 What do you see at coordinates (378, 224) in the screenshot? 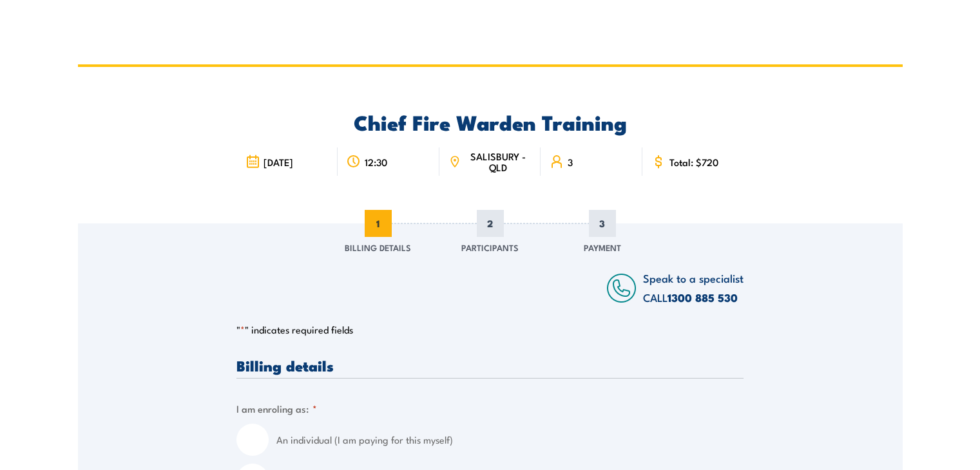
I see `span: 1` at bounding box center [378, 224].